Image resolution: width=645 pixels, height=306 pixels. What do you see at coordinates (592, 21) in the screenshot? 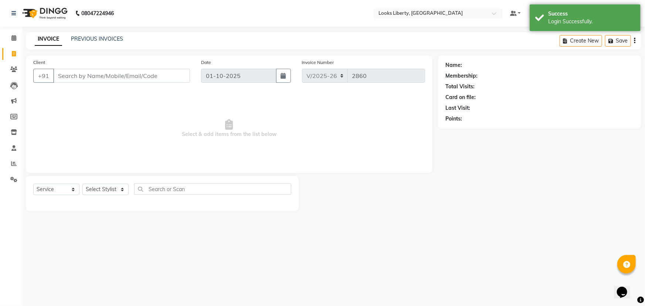
I see `div: Login Successfully.` at bounding box center [592, 21].